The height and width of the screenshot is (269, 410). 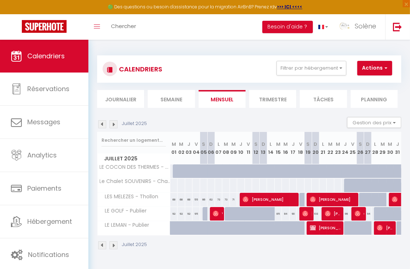 I want to click on a: ... Solène, so click(x=360, y=27).